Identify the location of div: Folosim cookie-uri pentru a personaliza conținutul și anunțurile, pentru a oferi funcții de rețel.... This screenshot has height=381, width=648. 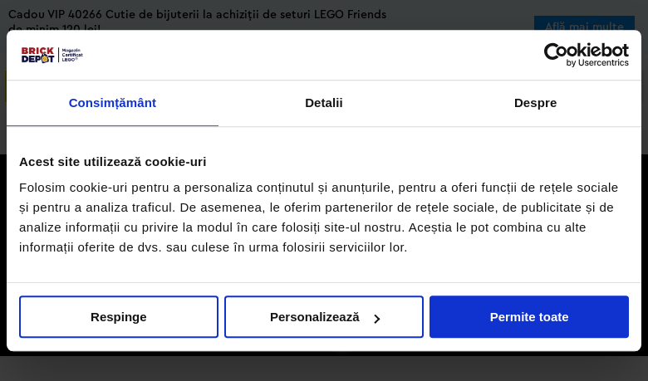
(324, 218).